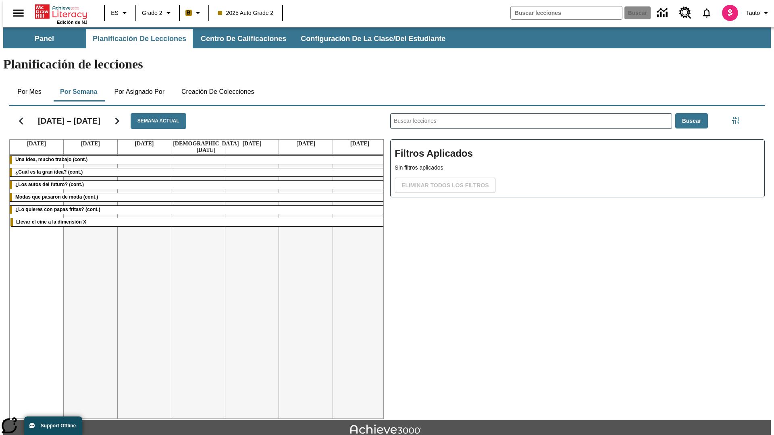  I want to click on img: avatar image, so click(730, 13).